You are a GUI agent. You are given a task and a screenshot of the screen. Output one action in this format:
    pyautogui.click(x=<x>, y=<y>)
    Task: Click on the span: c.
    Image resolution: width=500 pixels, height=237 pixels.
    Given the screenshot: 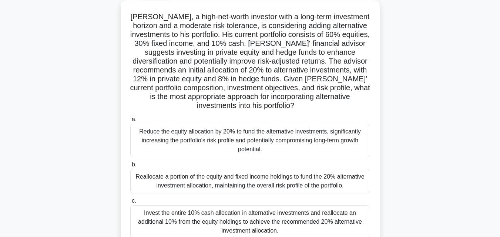 What is the action you would take?
    pyautogui.click(x=134, y=200)
    